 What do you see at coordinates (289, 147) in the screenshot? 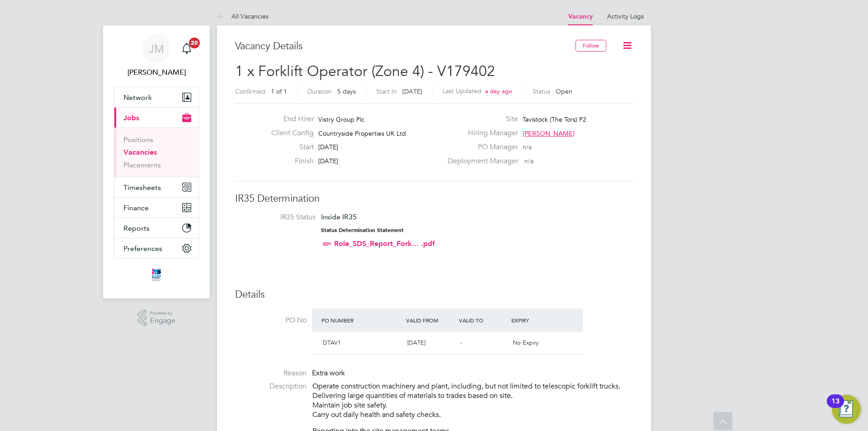
I see `label: Start` at bounding box center [289, 147].